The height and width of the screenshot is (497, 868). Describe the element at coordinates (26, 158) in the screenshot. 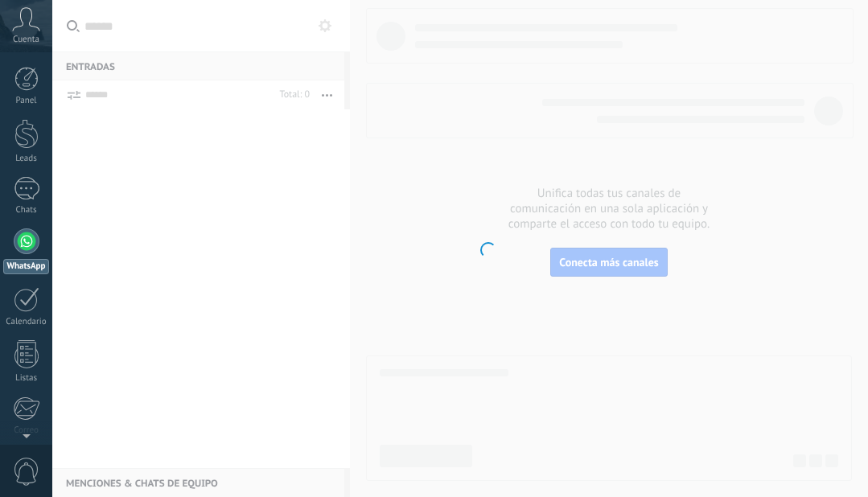

I see `div: Leads` at that location.